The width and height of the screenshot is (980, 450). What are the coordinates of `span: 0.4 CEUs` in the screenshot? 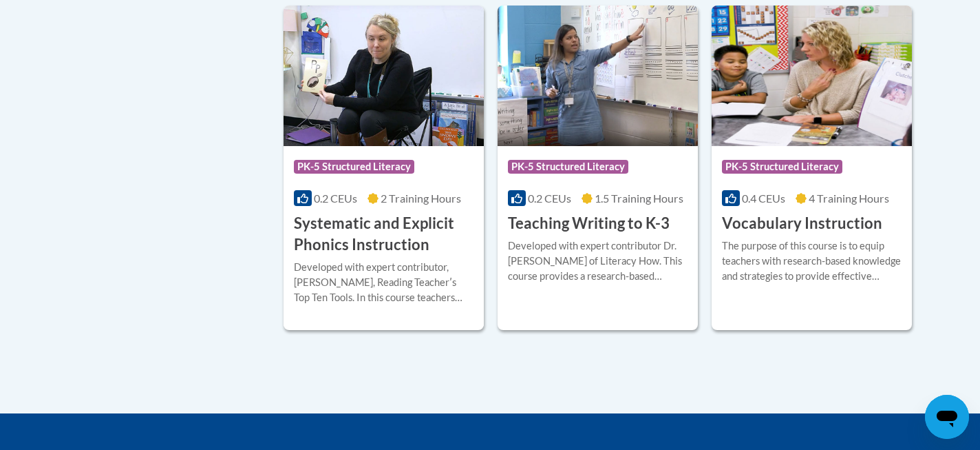 It's located at (763, 198).